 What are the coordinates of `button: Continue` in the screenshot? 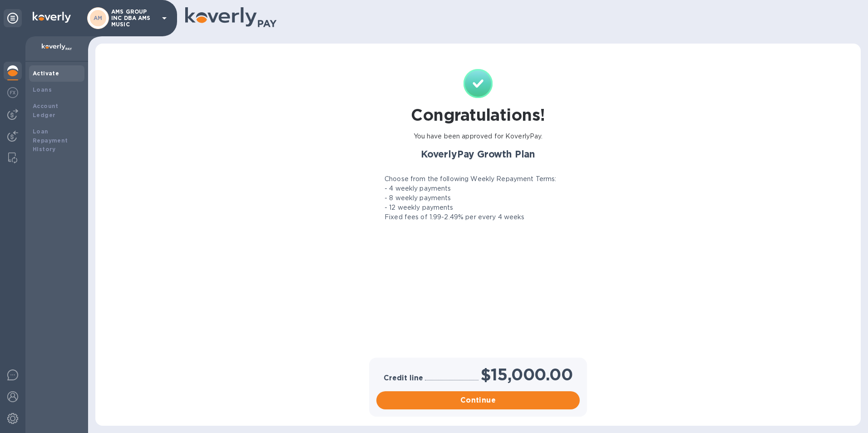 It's located at (478, 401).